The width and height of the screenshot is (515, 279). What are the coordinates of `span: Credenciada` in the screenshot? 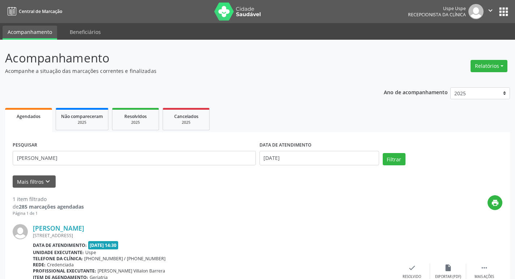 It's located at (60, 265).